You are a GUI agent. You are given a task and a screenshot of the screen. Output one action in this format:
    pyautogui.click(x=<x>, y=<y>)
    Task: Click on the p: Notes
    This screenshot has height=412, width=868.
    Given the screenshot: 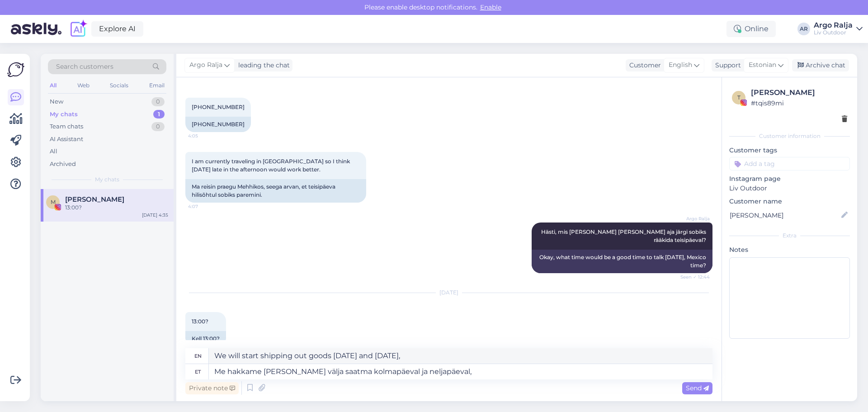 What is the action you would take?
    pyautogui.click(x=790, y=249)
    